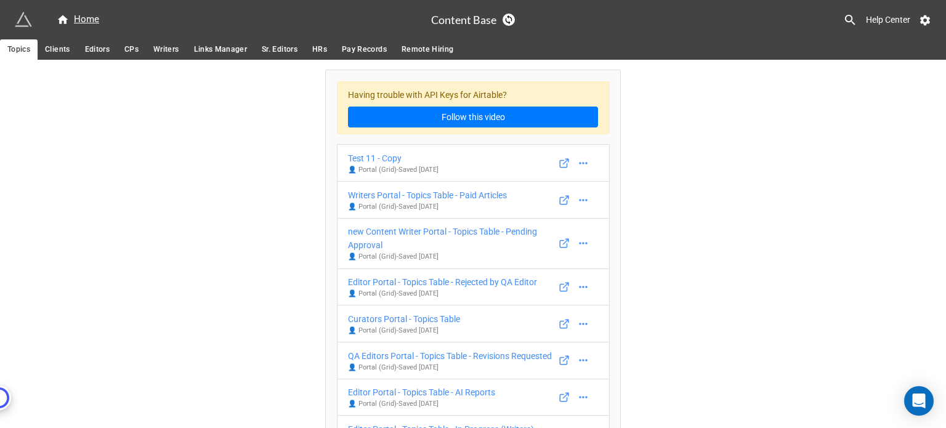 This screenshot has height=428, width=946. Describe the element at coordinates (449, 356) in the screenshot. I see `div: QA Editors Portal - Topics Table - Revisions Requested` at that location.